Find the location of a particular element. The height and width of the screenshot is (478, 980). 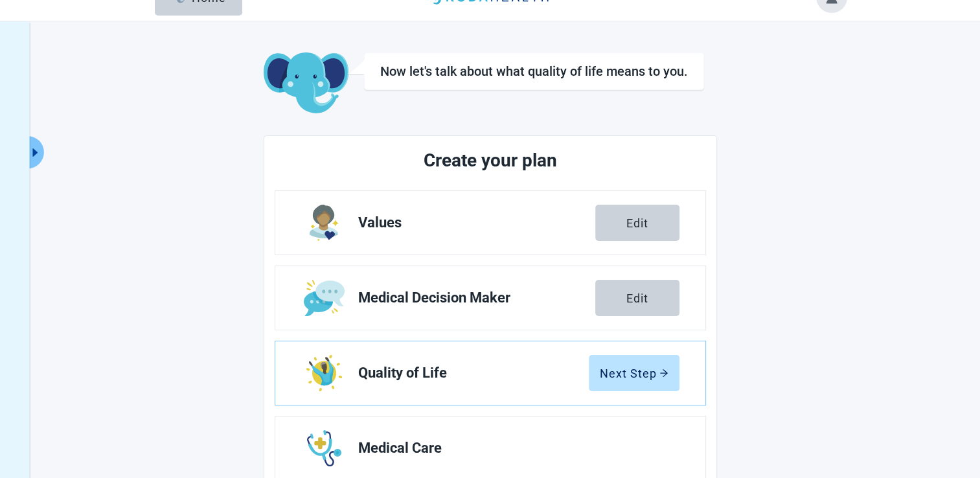

span: Quality of Life is located at coordinates (473, 373).